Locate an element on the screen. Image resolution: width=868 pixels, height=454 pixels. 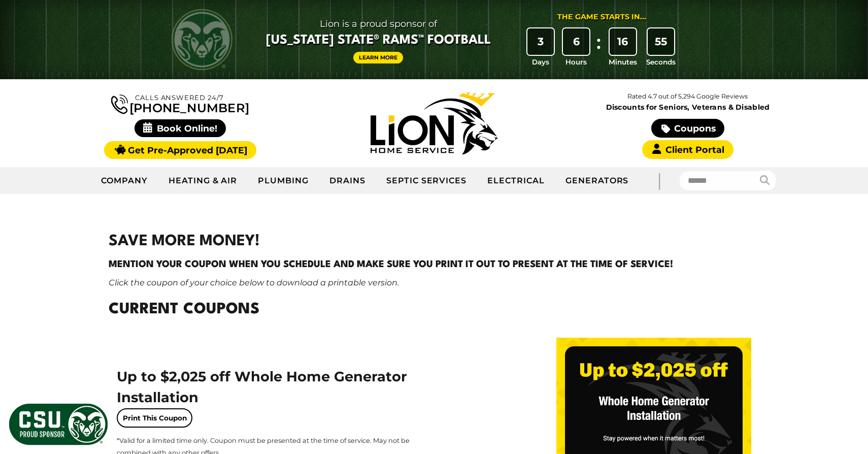
span: Seconds is located at coordinates (660, 62).